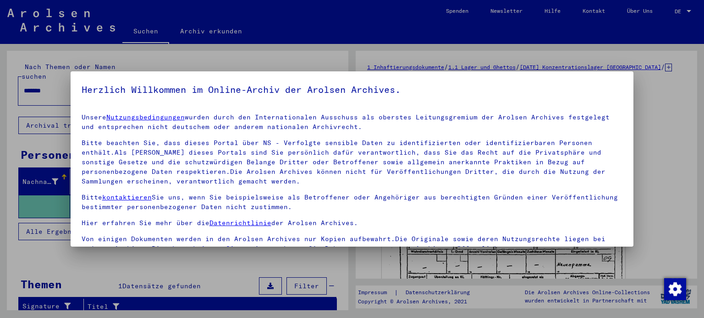  I want to click on a: Nutzungsbedingungen, so click(145, 117).